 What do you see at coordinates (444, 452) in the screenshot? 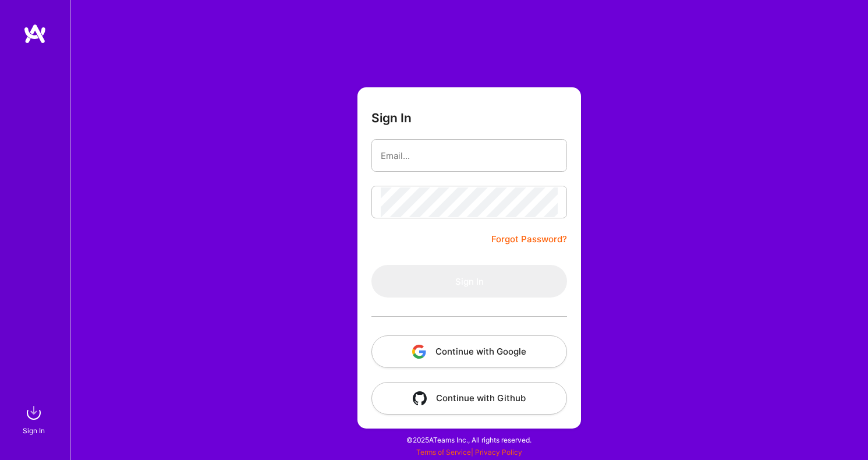
I see `a: Terms of Service` at bounding box center [444, 452].